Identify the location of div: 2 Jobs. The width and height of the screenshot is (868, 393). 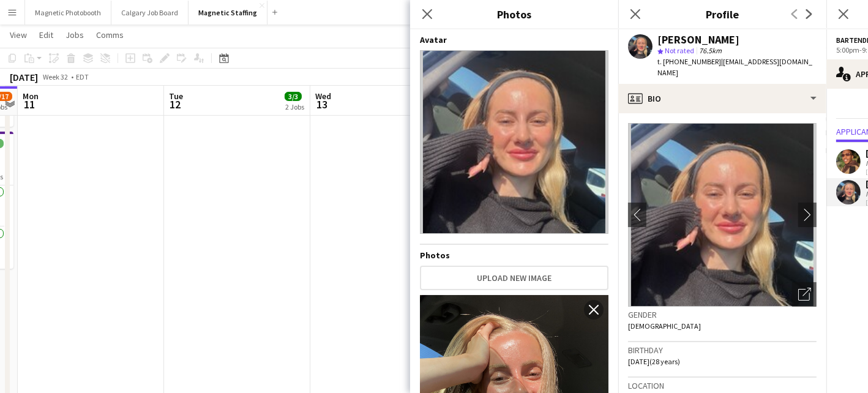
(295, 106).